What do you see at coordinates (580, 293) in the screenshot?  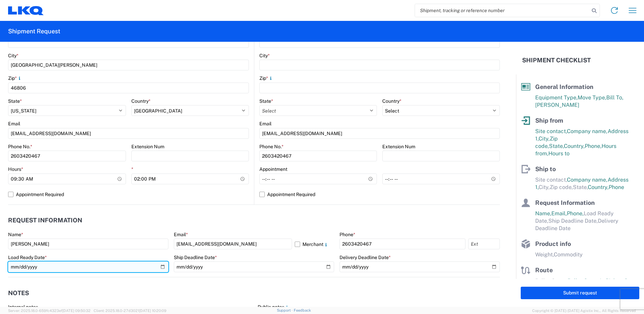 I see `button: Submit request` at bounding box center [580, 293].